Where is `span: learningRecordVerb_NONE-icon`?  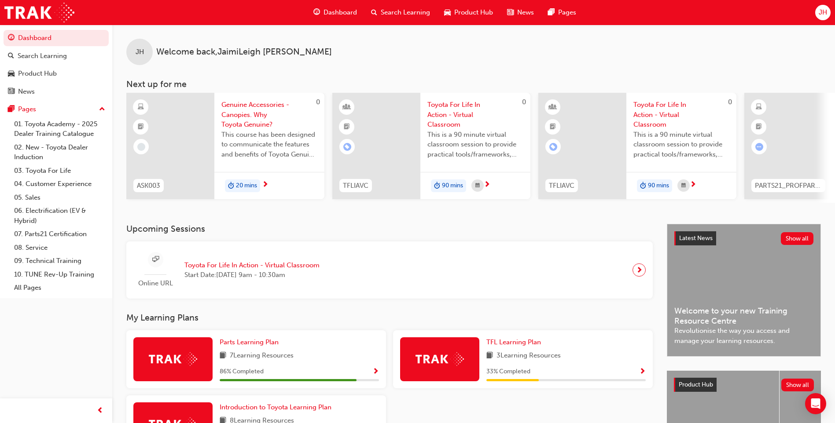
span: learningRecordVerb_NONE-icon is located at coordinates (141, 147).